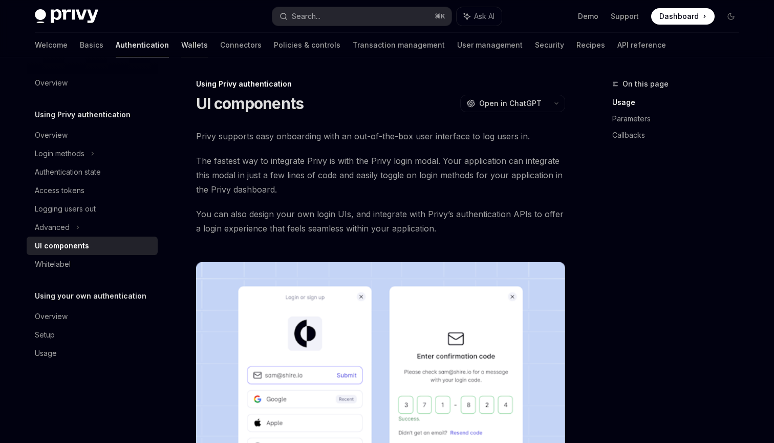 The width and height of the screenshot is (774, 443). I want to click on div: Search..., so click(306, 16).